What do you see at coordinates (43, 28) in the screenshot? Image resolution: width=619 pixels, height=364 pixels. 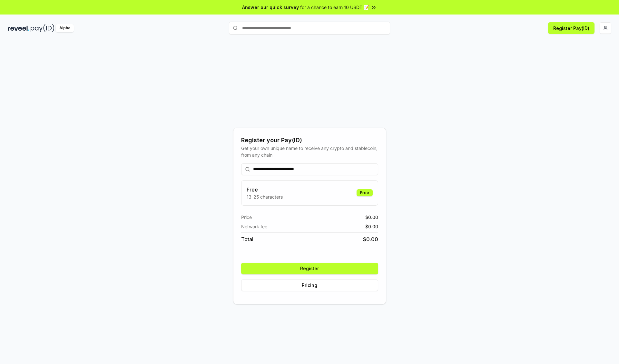 I see `img: pay_id` at bounding box center [43, 28].